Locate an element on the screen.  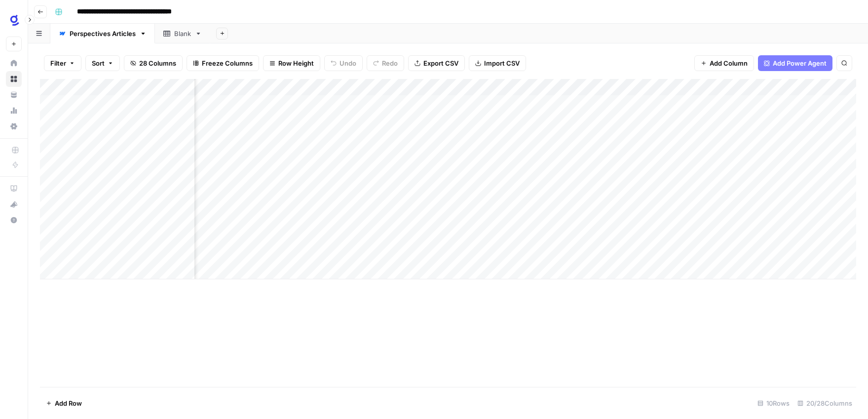
span: Redo is located at coordinates (390, 63).